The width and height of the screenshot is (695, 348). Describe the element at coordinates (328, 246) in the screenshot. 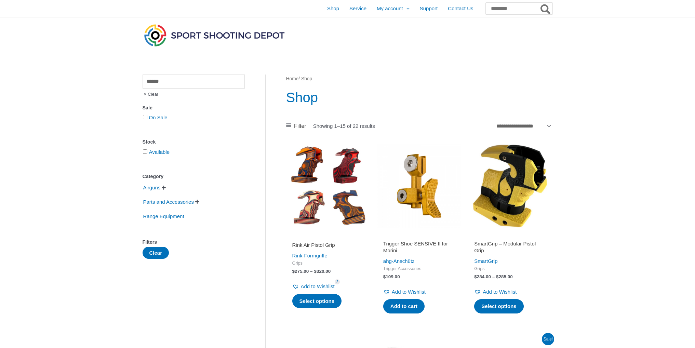

I see `a: Rink Air Pistol Grip` at that location.